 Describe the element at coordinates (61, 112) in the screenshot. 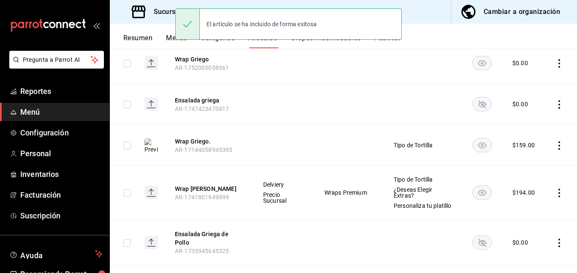

I see `span: Menú` at that location.